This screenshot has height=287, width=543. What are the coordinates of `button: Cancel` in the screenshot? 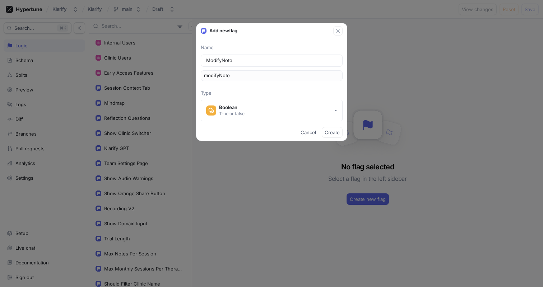 It's located at (308, 133).